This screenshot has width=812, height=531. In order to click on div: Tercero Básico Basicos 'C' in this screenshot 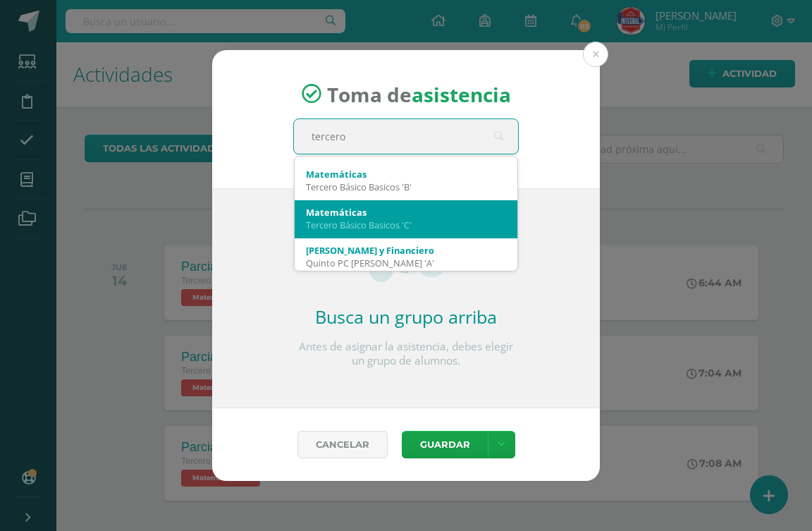, I will do `click(406, 225)`.